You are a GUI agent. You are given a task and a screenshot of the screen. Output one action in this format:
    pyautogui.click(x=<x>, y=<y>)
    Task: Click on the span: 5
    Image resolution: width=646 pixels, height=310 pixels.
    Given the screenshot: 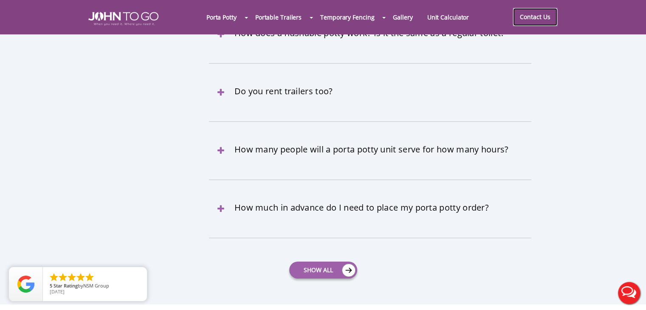 What is the action you would take?
    pyautogui.click(x=51, y=285)
    